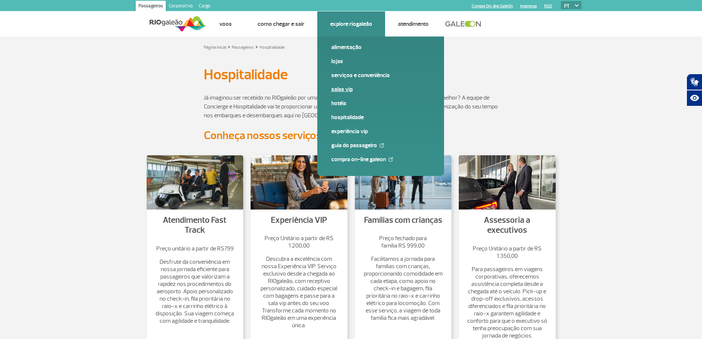 This screenshot has width=702, height=339. Describe the element at coordinates (694, 98) in the screenshot. I see `button: Abrir recursos assistivos.` at that location.